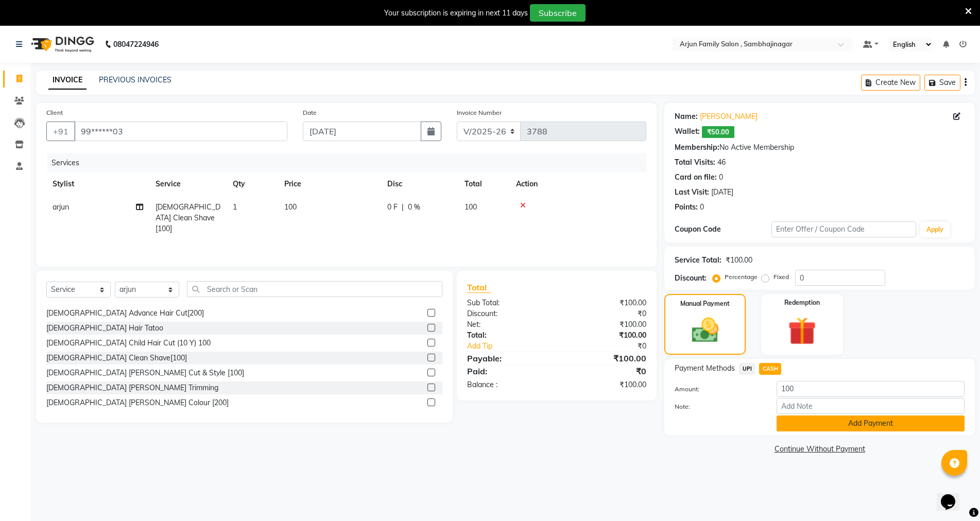 The image size is (980, 521). What do you see at coordinates (697, 148) in the screenshot?
I see `div: Membership:` at bounding box center [697, 148].